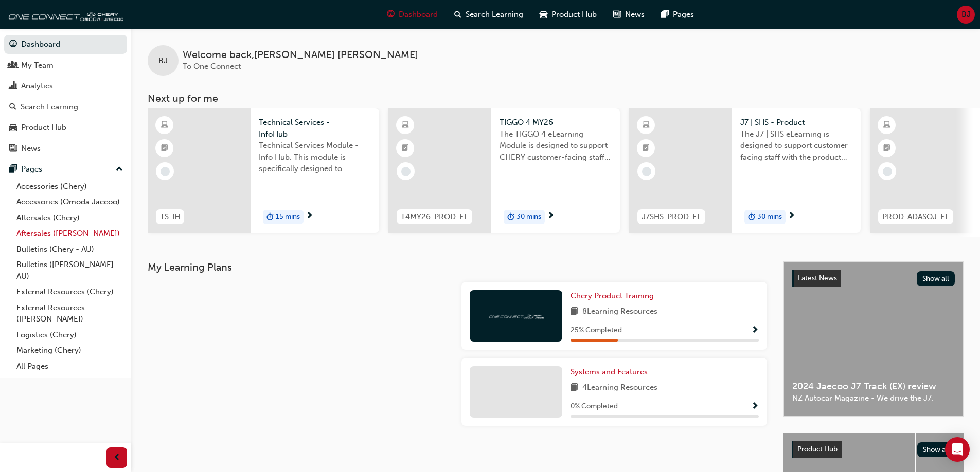  What do you see at coordinates (66, 169) in the screenshot?
I see `button: Pages` at bounding box center [66, 169].